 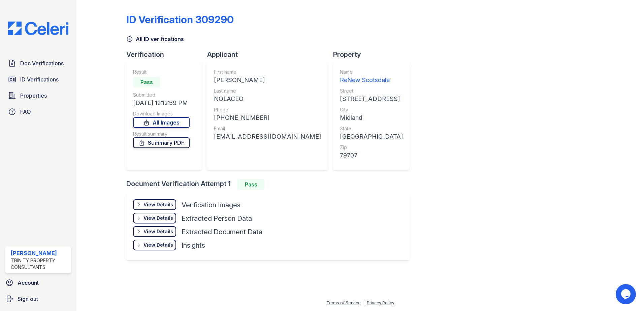 I want to click on div: ID Verification 309290, so click(x=180, y=20).